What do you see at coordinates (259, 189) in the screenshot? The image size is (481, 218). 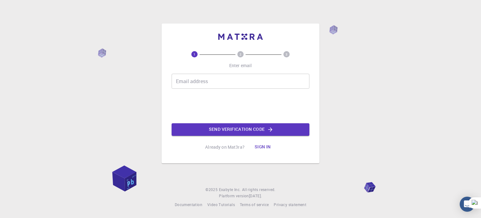 I see `span: All rights reserved.` at bounding box center [259, 189].